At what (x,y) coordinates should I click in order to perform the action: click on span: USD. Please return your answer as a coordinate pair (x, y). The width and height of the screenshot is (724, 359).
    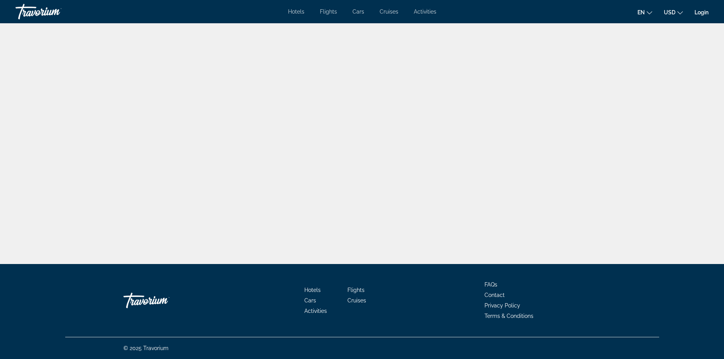
    Looking at the image, I should click on (669, 12).